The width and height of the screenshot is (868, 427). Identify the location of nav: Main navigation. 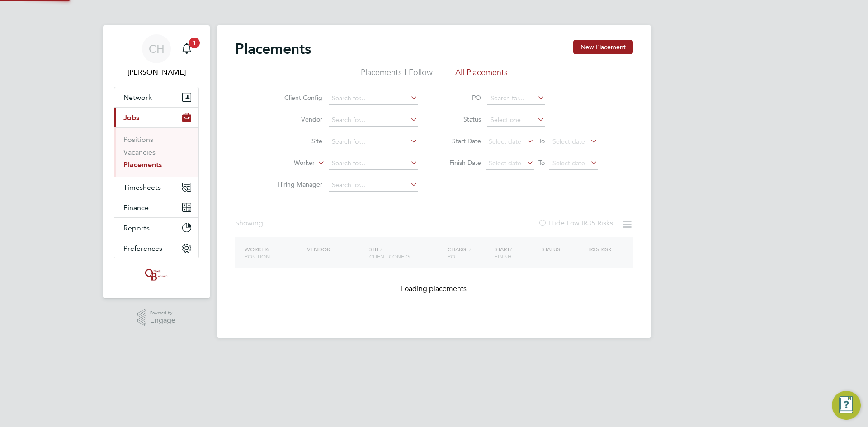
(156, 162).